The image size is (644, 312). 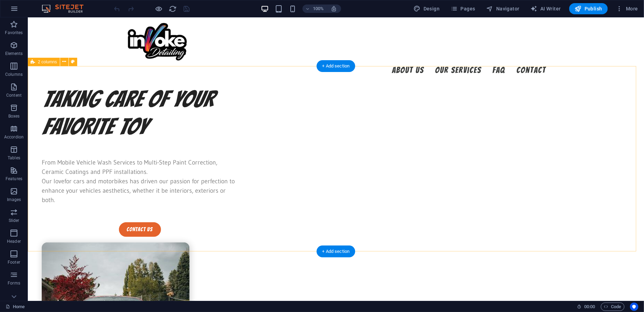 I want to click on button: Design, so click(x=426, y=9).